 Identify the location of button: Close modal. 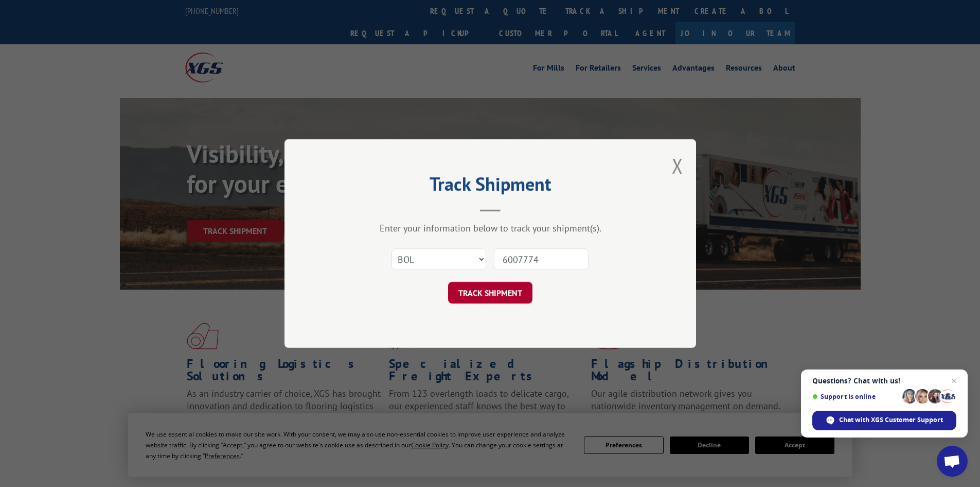
(677, 165).